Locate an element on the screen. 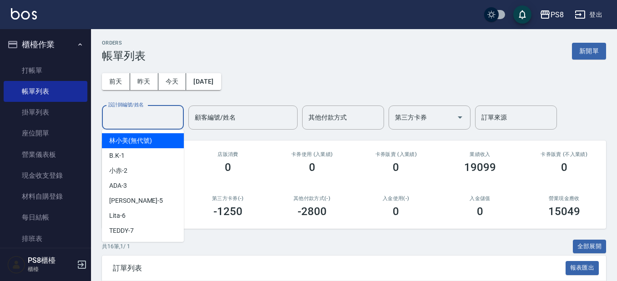 This screenshot has height=281, width=617. p: 共 16 筆, 1 / 1 is located at coordinates (116, 246).